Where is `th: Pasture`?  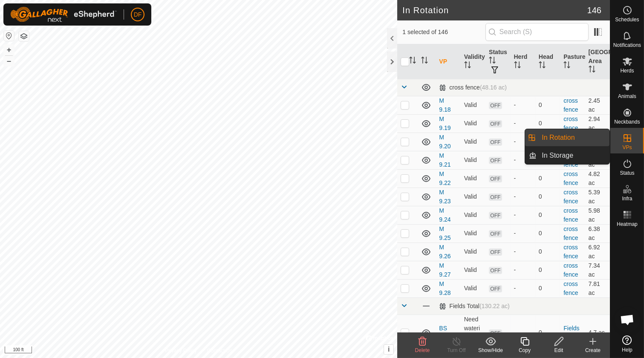 th: Pasture is located at coordinates (573, 62).